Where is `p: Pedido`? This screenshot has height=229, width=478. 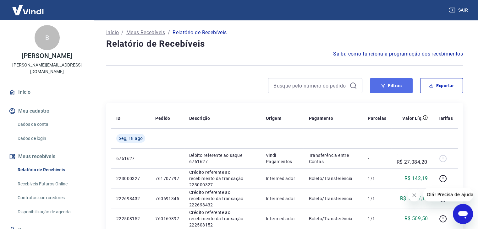 p: Pedido is located at coordinates (162, 118).